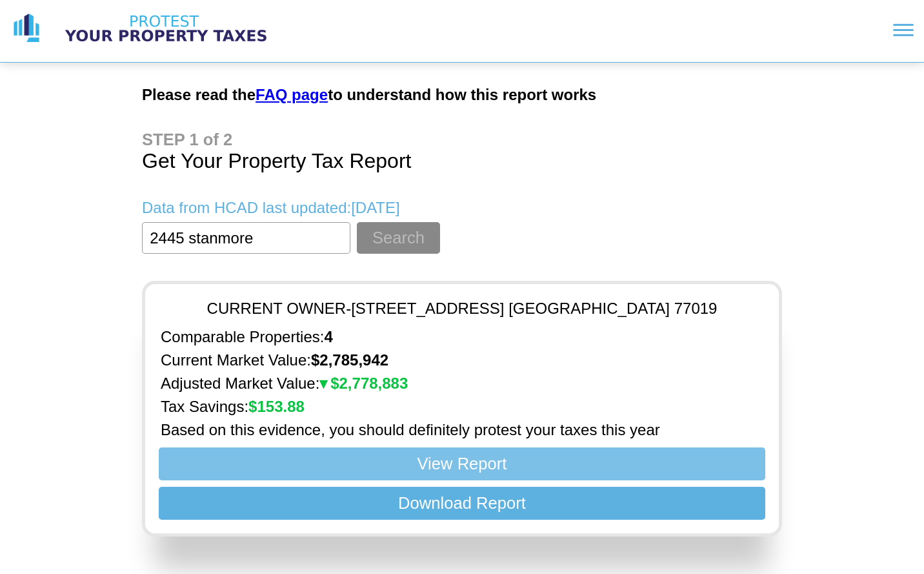 Image resolution: width=924 pixels, height=574 pixels. Describe the element at coordinates (328, 337) in the screenshot. I see `strong: 4` at that location.